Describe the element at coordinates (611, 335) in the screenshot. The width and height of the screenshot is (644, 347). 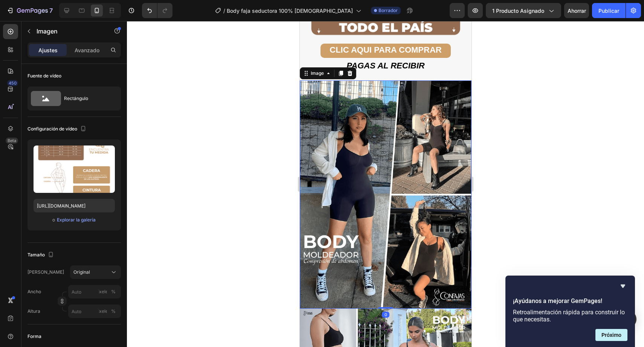
I see `button: Siguiente pregunta` at that location.